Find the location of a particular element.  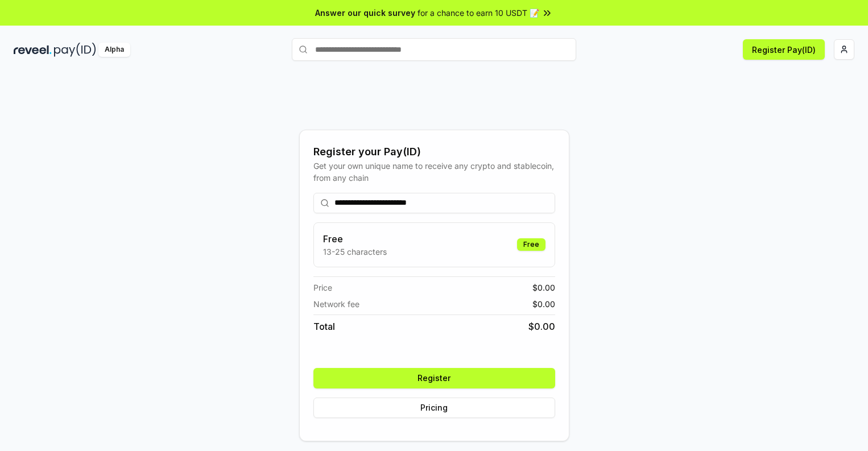

div: Register your Pay(ID) is located at coordinates (434, 152).